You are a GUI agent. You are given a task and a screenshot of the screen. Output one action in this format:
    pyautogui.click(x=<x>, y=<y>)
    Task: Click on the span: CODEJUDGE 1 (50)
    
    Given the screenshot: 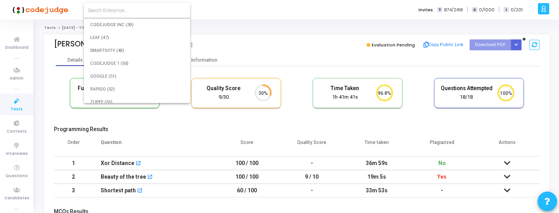 What is the action you would take?
    pyautogui.click(x=137, y=63)
    